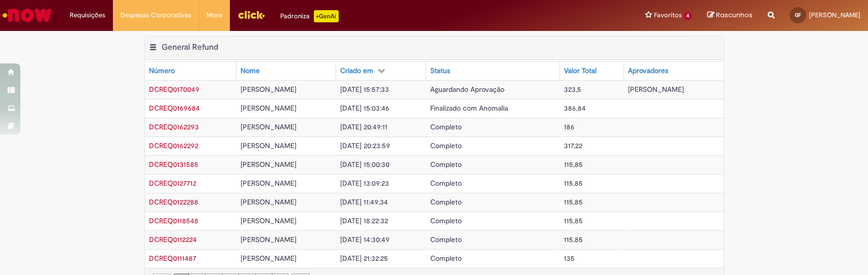 The image size is (868, 275). What do you see at coordinates (666, 15) in the screenshot?
I see `span: Favoritos` at bounding box center [666, 15].